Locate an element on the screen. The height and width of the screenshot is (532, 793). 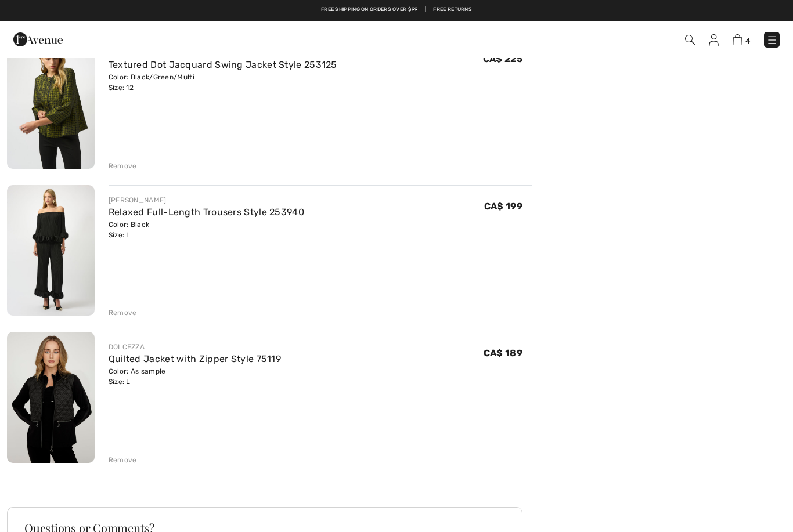
img: Quilted Jacket with Zipper Style 75119 is located at coordinates (50, 397).